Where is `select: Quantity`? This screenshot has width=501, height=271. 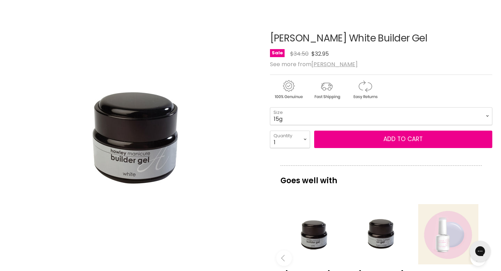 select: Quantity is located at coordinates (290, 139).